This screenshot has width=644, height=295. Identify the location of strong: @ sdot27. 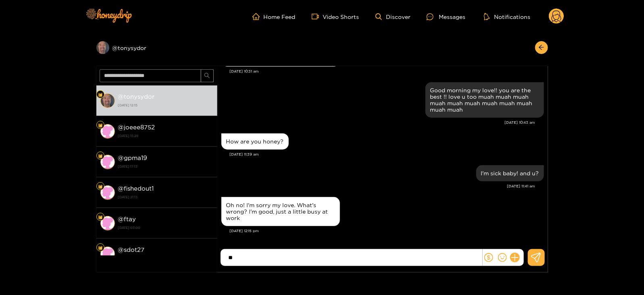
(131, 250).